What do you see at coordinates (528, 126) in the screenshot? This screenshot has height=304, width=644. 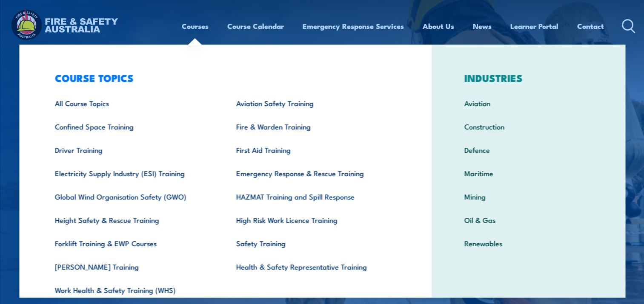 I see `a: Construction` at bounding box center [528, 126].